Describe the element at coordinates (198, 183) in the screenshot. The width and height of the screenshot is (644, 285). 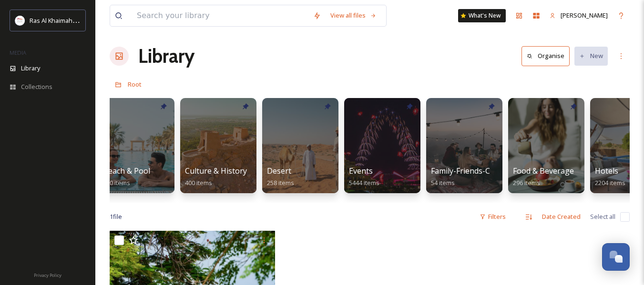
I see `span: 400 items` at that location.